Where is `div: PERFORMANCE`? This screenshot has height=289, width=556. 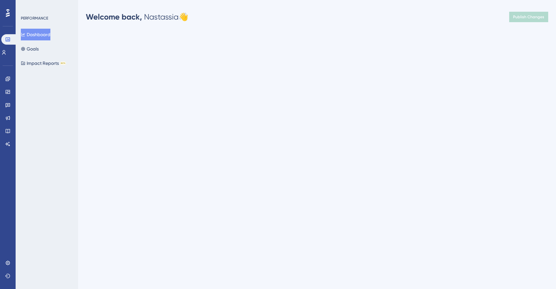
div: PERFORMANCE is located at coordinates (34, 18).